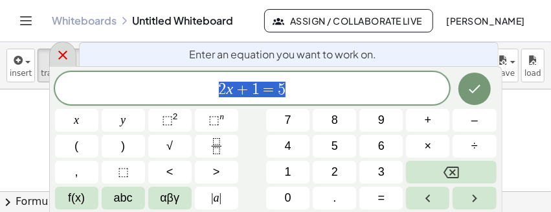 This screenshot has height=212, width=551. I want to click on span: f(x), so click(76, 198).